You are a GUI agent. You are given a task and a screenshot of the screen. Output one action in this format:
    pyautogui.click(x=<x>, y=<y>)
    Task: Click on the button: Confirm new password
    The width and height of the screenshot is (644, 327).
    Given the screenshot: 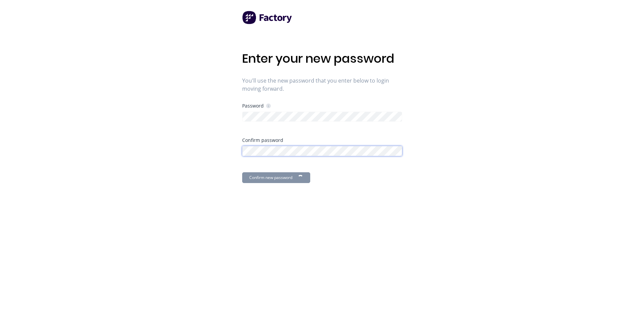 What is the action you would take?
    pyautogui.click(x=276, y=178)
    